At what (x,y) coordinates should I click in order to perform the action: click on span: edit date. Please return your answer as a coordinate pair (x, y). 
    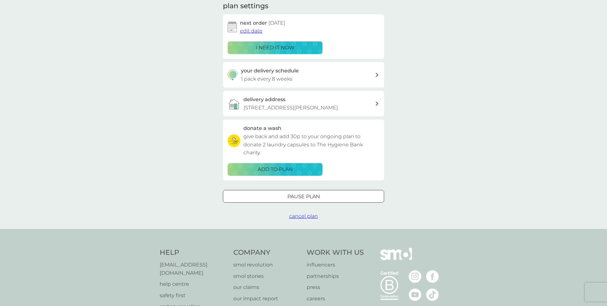
    Looking at the image, I should click on (251, 31).